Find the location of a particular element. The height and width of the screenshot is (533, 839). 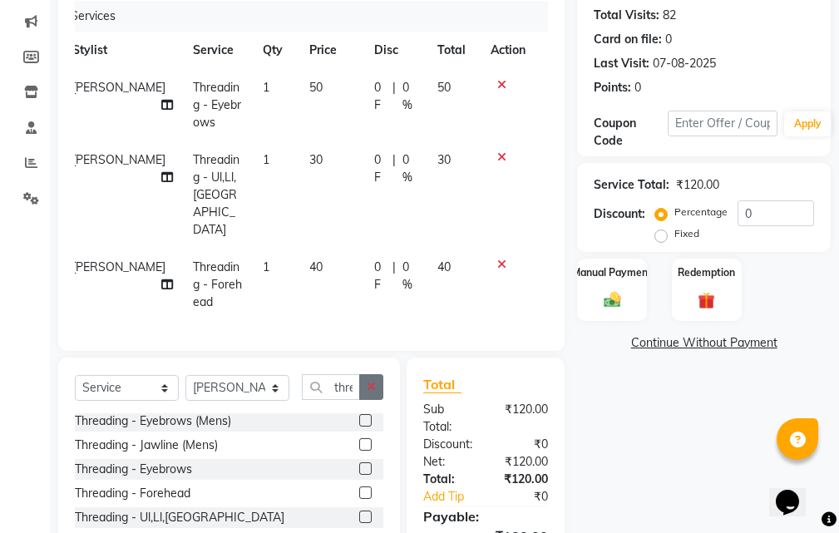

label: Redemption is located at coordinates (706, 273).